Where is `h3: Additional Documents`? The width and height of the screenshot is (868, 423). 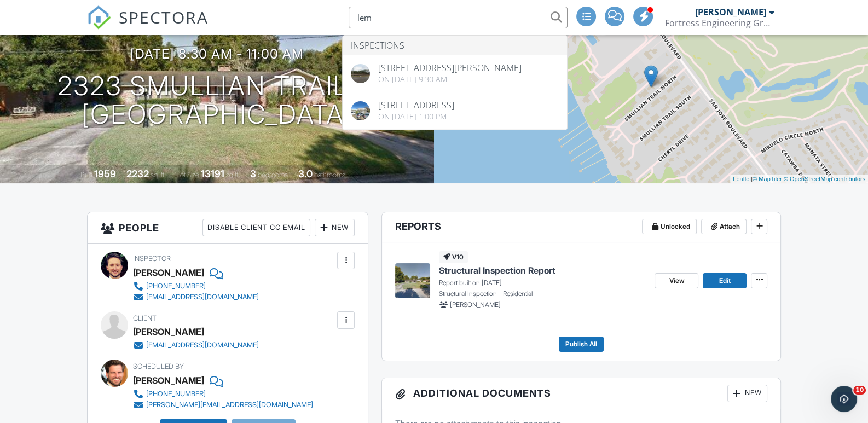
h3: Additional Documents is located at coordinates (581, 393).